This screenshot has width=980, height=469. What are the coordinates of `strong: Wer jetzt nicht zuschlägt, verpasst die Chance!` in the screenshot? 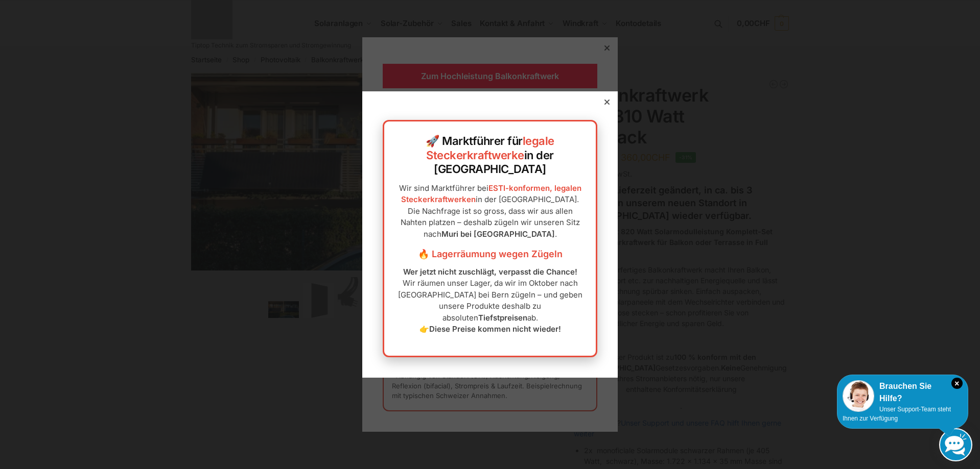 It's located at (490, 272).